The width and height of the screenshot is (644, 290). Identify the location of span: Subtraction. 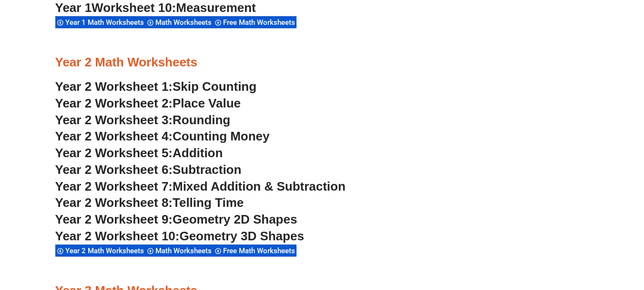
(207, 169).